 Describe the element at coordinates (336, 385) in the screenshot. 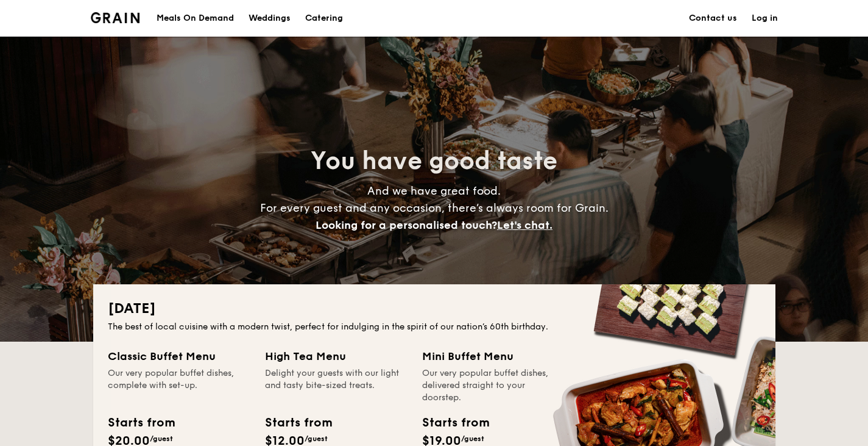

I see `div: Delight your guests with our light and tasty bite-sized treats.` at that location.